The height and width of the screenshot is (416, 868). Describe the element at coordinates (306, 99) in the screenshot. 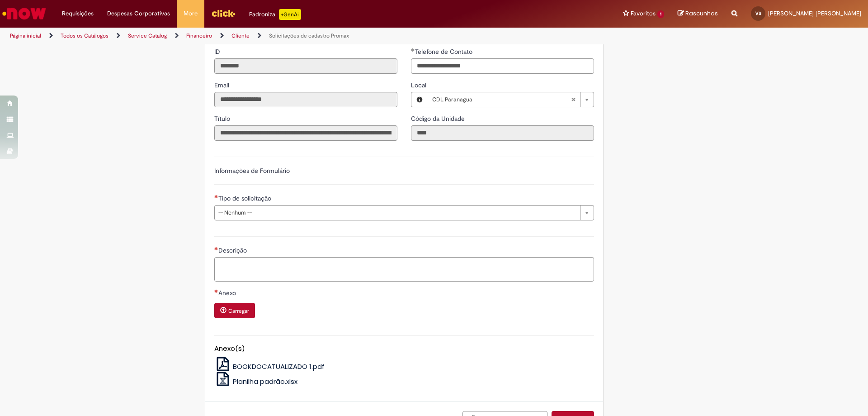

I see `input: Email` at that location.